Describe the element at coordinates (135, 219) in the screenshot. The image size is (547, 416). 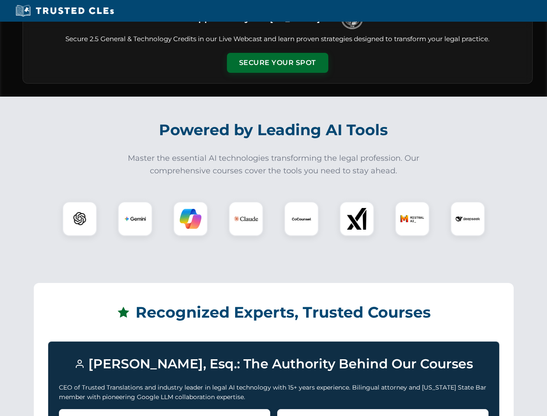
I see `img: Gemini Logo` at that location.